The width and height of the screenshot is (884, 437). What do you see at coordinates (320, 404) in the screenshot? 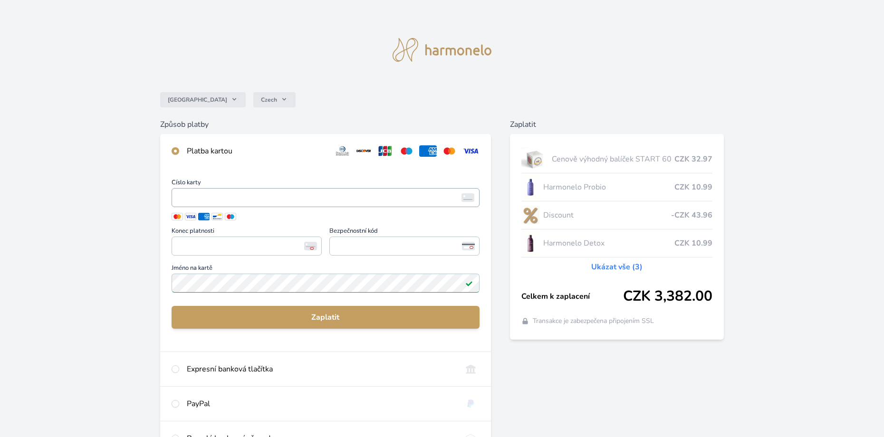
I see `div: PayPal` at bounding box center [320, 404].